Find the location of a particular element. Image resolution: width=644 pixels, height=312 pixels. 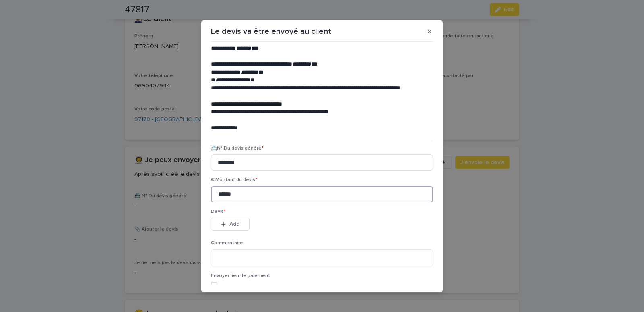

span: Envoyer lien de paiement is located at coordinates (240, 275).